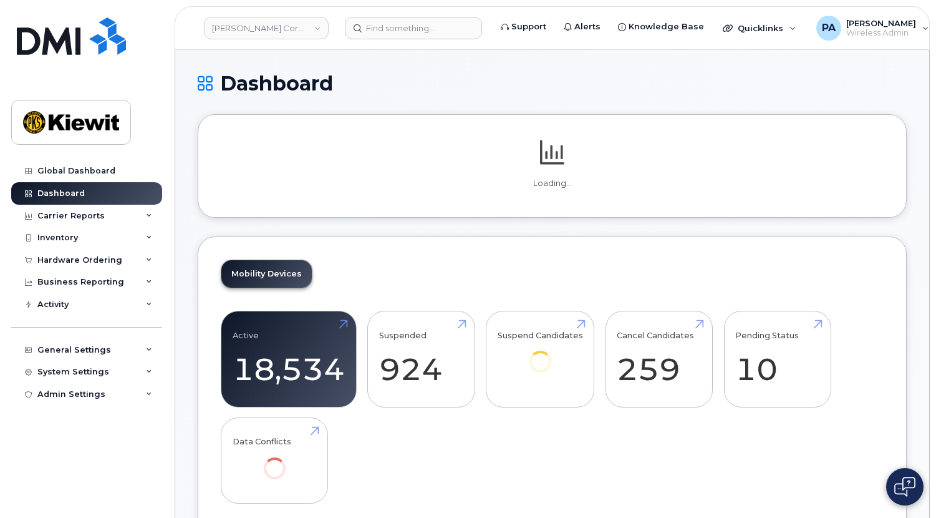  What do you see at coordinates (266, 274) in the screenshot?
I see `a: Mobility Devices` at bounding box center [266, 274].